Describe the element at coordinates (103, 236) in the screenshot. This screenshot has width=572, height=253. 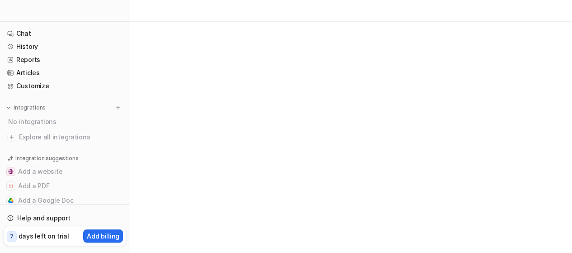
I see `button: Add billing` at that location.